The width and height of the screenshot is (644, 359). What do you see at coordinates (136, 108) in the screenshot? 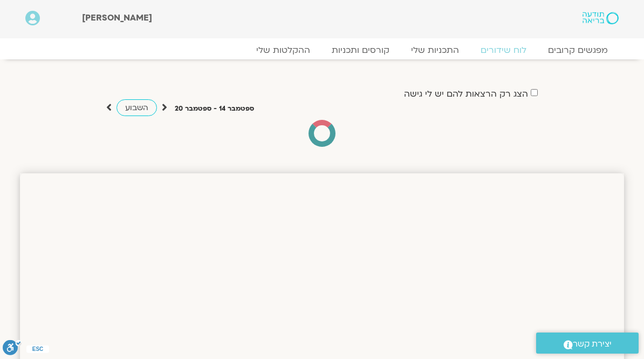
I see `span: השבוע` at bounding box center [136, 108].